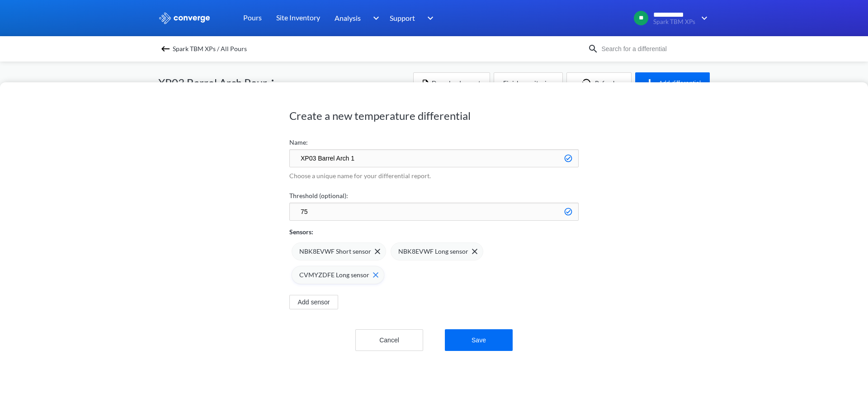 This screenshot has height=412, width=868. What do you see at coordinates (402, 18) in the screenshot?
I see `span: Support` at bounding box center [402, 18].